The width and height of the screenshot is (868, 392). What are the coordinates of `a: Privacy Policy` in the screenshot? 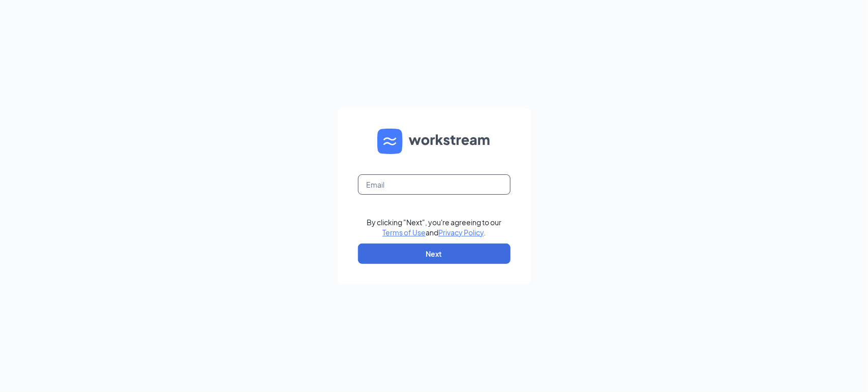 It's located at (461, 233).